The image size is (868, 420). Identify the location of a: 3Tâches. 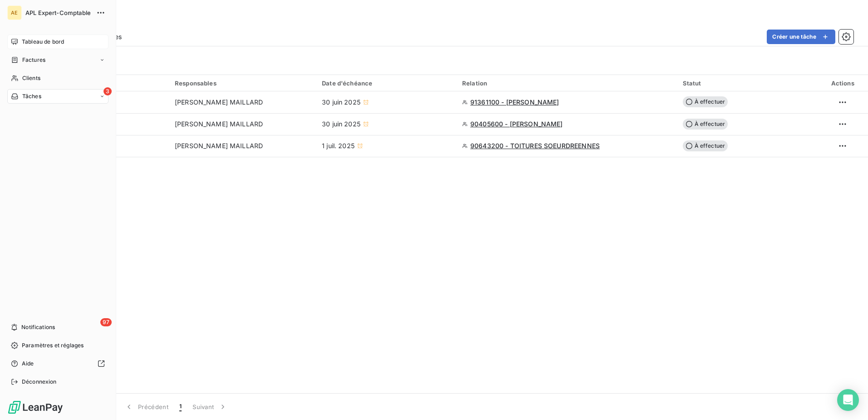
(58, 96).